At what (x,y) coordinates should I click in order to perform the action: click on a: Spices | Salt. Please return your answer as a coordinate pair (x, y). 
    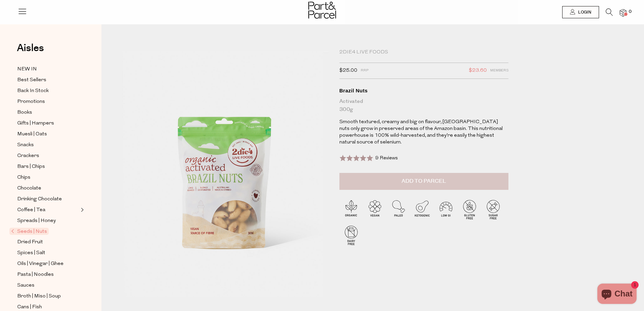
    Looking at the image, I should click on (48, 253).